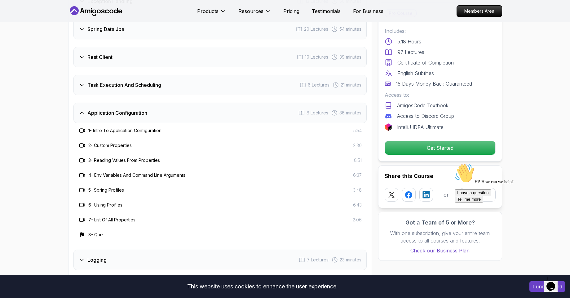 This screenshot has width=570, height=298. Describe the element at coordinates (58, 22) in the screenshot. I see `div: 👋Hi! How can we help?I have a questionTell me more` at that location.